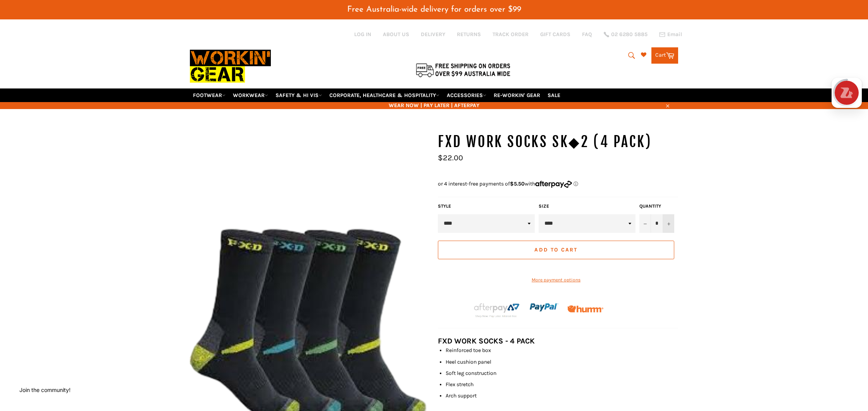 This screenshot has height=411, width=868. What do you see at coordinates (463, 70) in the screenshot?
I see `img: Flat $9.95 shipping Australia wide` at bounding box center [463, 70].